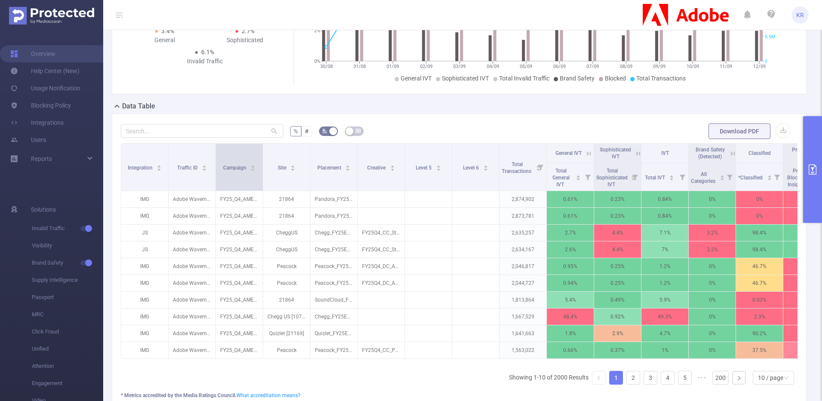 This screenshot has height=401, width=822. Describe the element at coordinates (472, 168) in the screenshot. I see `span: Level 6` at that location.